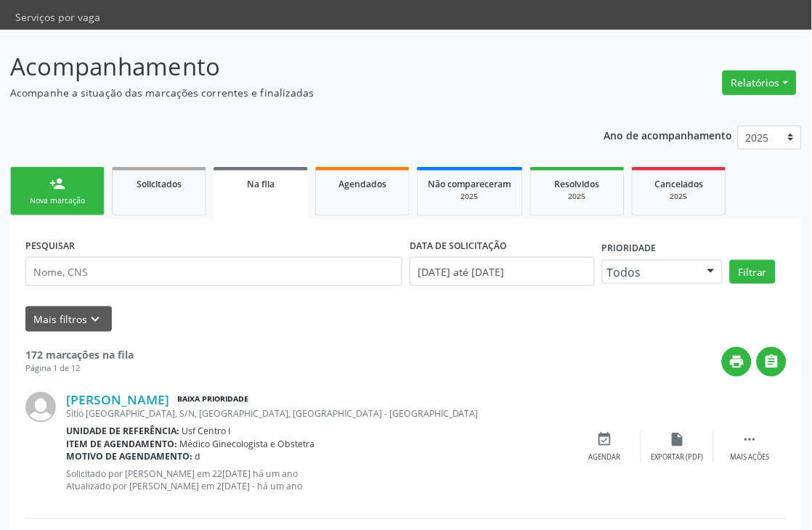  What do you see at coordinates (678, 458) in the screenshot?
I see `div: Exportar (PDF)` at bounding box center [678, 458].